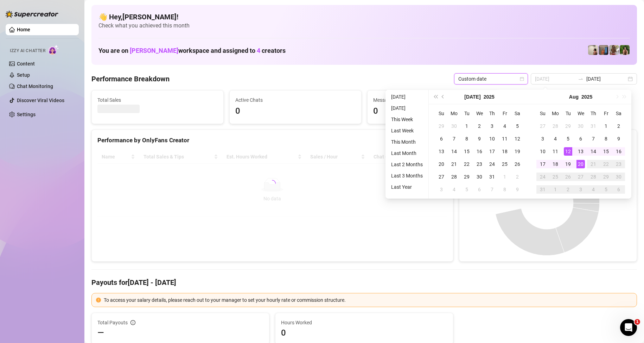  I want to click on span: to, so click(581, 79).